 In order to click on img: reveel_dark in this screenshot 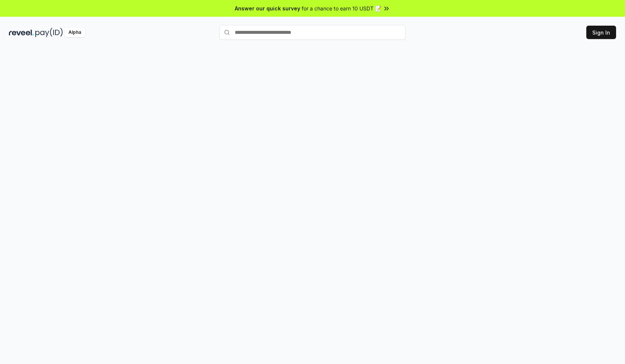, I will do `click(21, 32)`.